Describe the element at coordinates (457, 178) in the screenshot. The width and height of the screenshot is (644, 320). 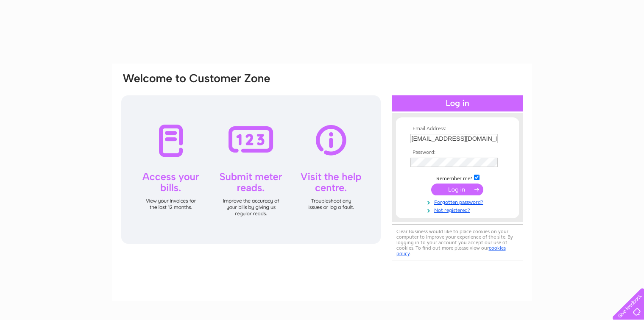
I see `td: Remember me?` at that location.